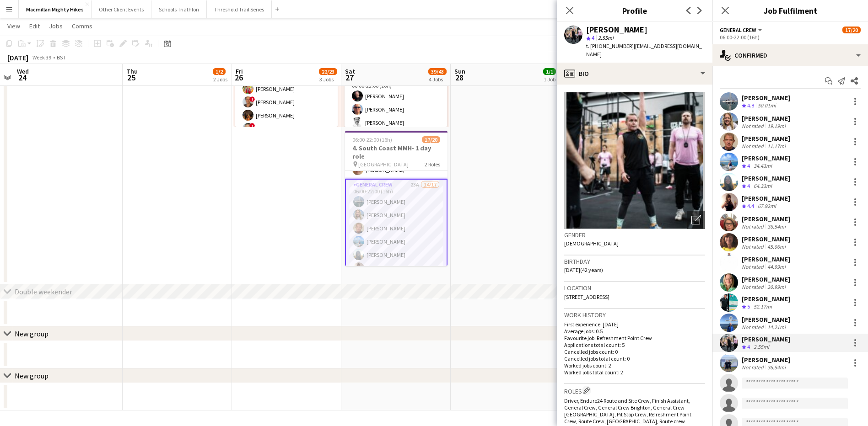 The width and height of the screenshot is (868, 426). Describe the element at coordinates (790, 56) in the screenshot. I see `div: Confirmed` at that location.